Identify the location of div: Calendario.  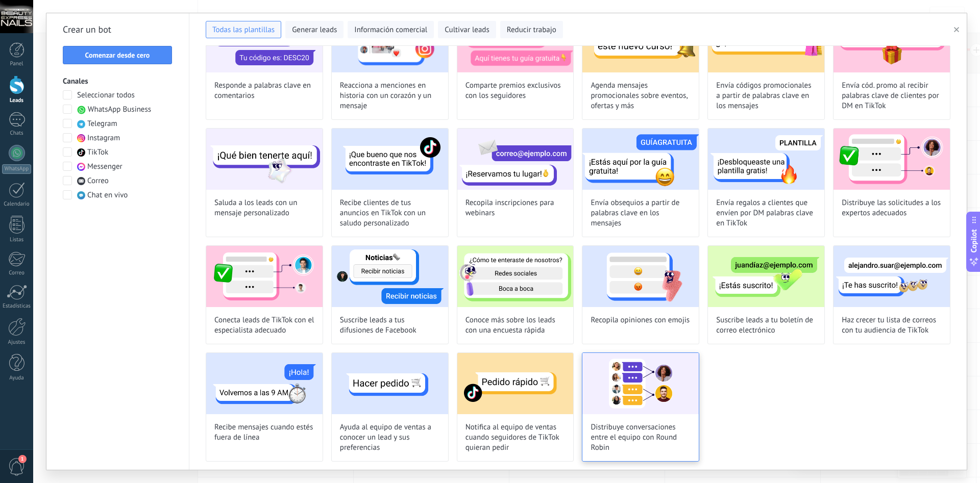
(16, 204).